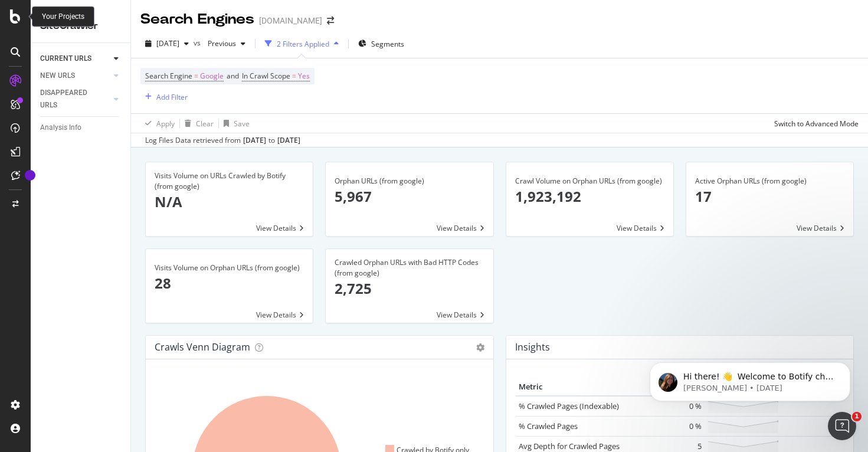 This screenshot has height=452, width=868. What do you see at coordinates (304, 76) in the screenshot?
I see `span: Yes` at bounding box center [304, 76].